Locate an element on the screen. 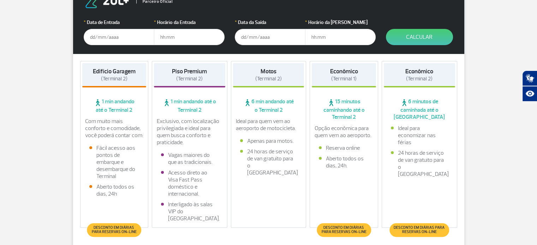 Image resolution: width=537 pixels, height=245 pixels. strong: Edifício Garagem is located at coordinates (114, 71).